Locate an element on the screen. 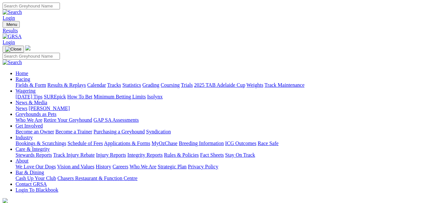 The image size is (435, 203). a: News & Media is located at coordinates (31, 102).